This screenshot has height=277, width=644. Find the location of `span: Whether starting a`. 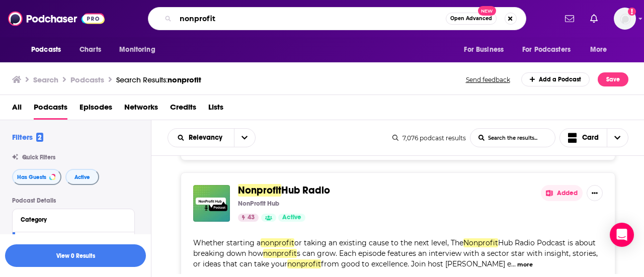

span: Whether starting a is located at coordinates (227, 243).